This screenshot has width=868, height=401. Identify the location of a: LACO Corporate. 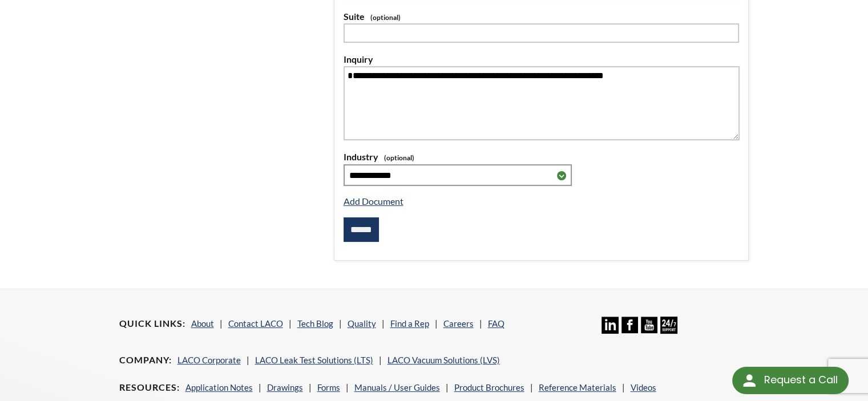
(209, 360).